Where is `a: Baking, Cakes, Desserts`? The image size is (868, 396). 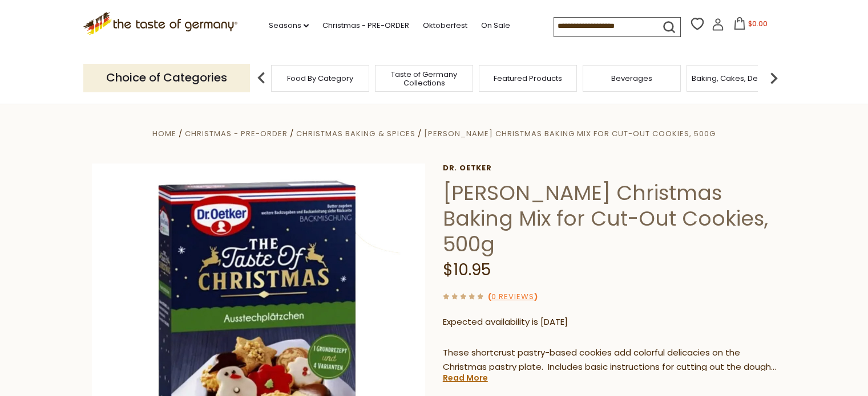 a: Baking, Cakes, Desserts is located at coordinates (736, 78).